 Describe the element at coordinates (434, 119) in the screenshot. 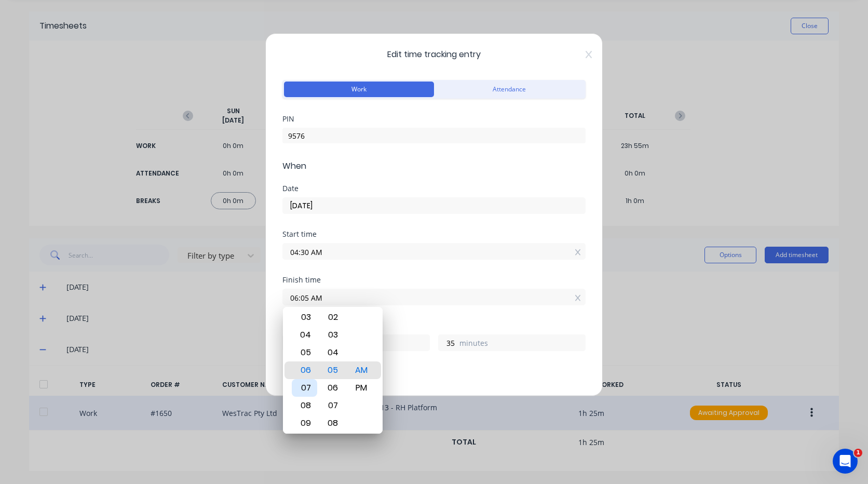

I see `div: PIN` at that location.